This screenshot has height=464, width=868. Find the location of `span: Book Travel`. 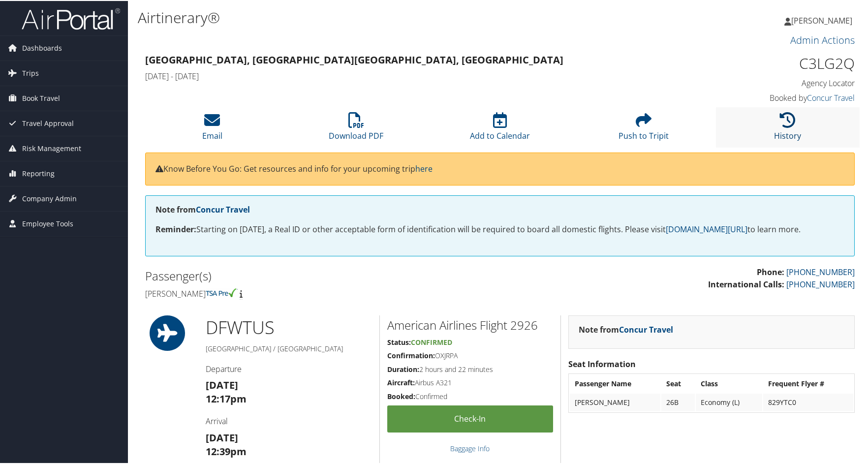

span: Book Travel is located at coordinates (40, 98).